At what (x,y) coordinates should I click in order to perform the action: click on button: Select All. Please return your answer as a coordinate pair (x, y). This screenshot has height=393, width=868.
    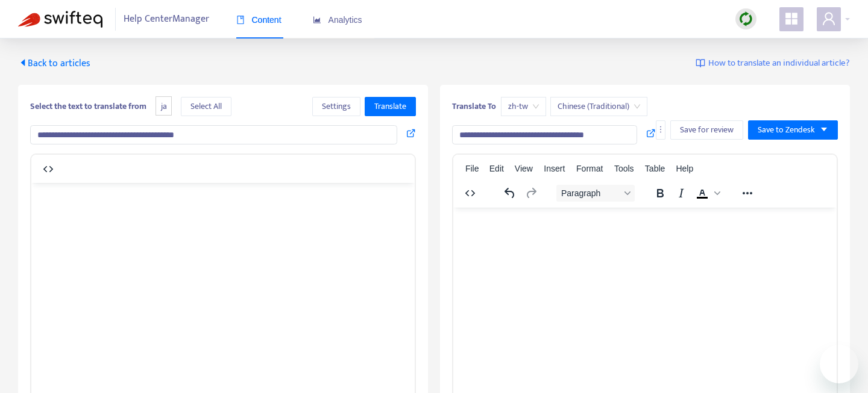
    Looking at the image, I should click on (206, 107).